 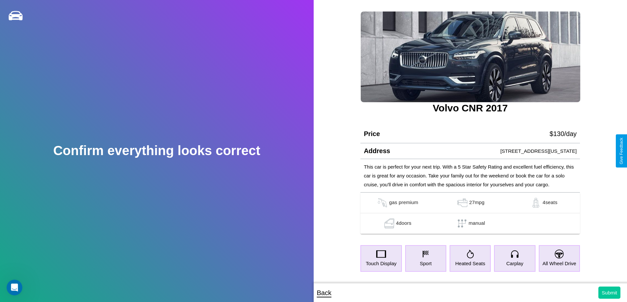 I want to click on p: Touch Display, so click(x=381, y=263).